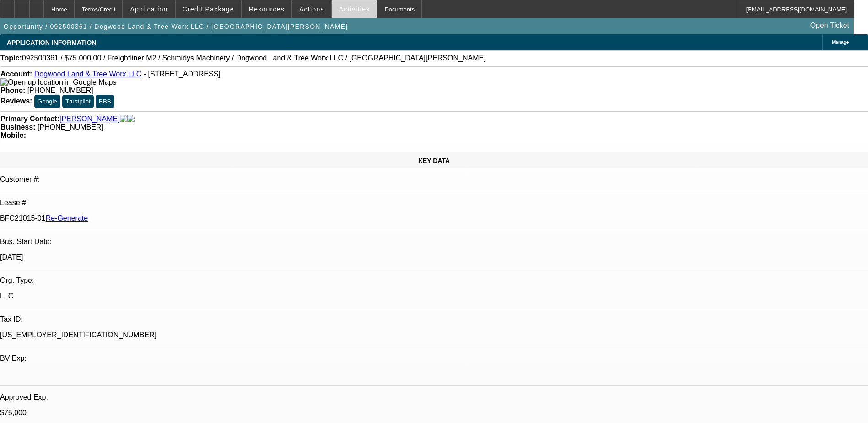  I want to click on strong: Account:, so click(16, 74).